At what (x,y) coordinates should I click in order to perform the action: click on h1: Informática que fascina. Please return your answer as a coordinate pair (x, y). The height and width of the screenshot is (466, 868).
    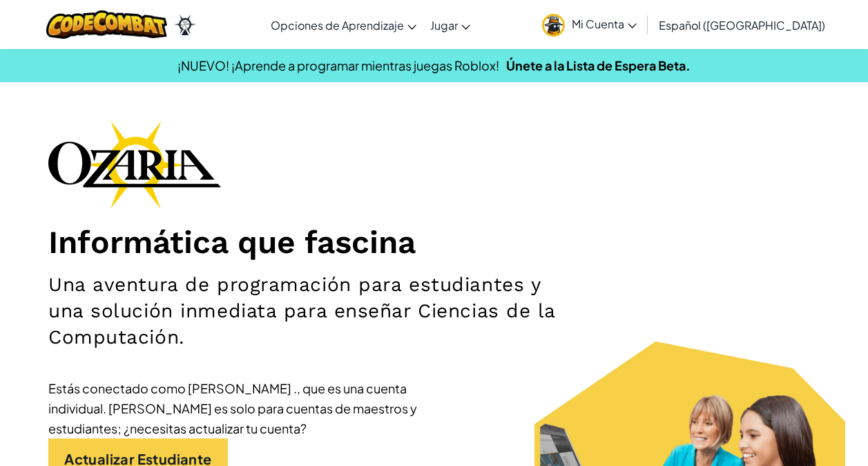
    Looking at the image, I should click on (434, 241).